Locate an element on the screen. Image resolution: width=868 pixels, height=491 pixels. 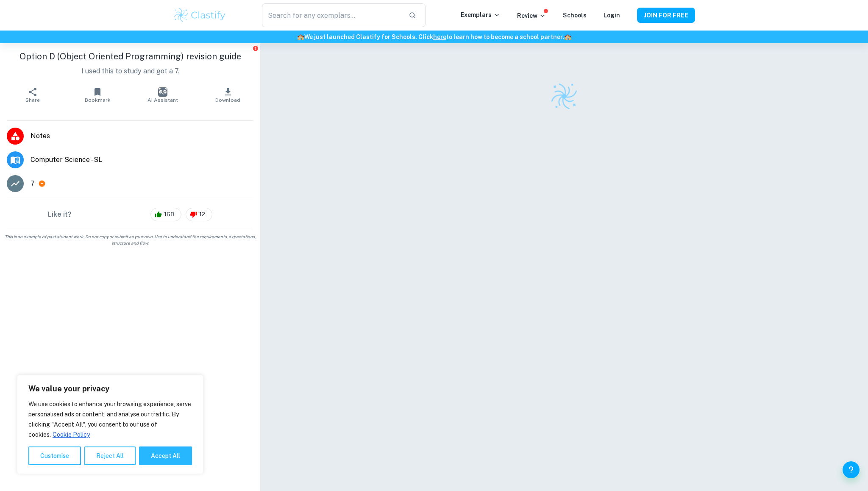
p: I used this to study and got a 7. is located at coordinates (130, 71).